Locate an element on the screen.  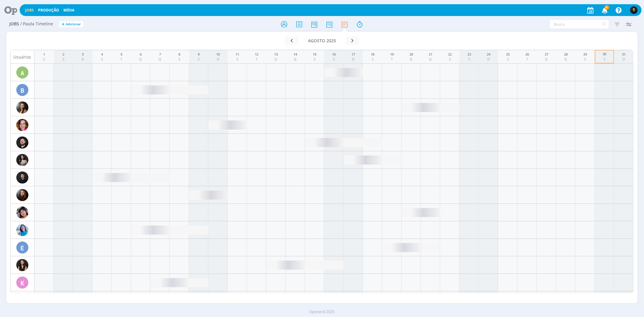
div: E is located at coordinates (22, 247).